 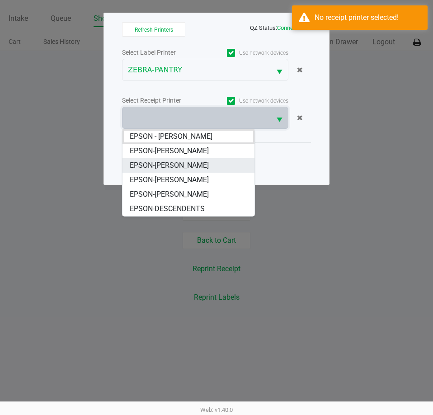 What do you see at coordinates (164, 100) in the screenshot?
I see `div: Select Receipt Printer` at bounding box center [164, 100].